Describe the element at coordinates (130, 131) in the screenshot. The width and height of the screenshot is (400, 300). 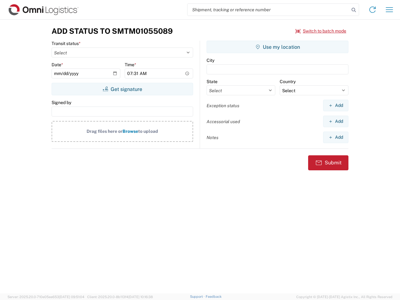
I see `span: Browse` at that location.